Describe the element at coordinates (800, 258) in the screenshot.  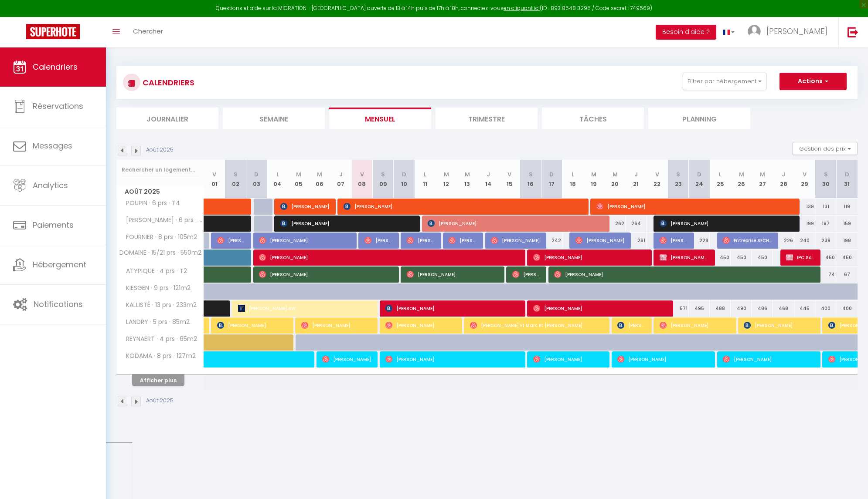
I see `span: IPC Société` at that location.